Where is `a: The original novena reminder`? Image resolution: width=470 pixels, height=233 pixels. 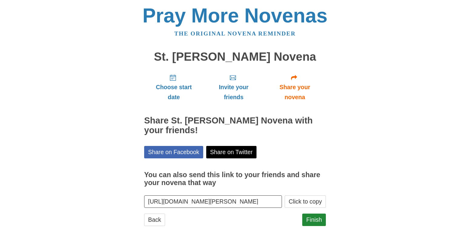 a: The original novena reminder is located at coordinates (235, 33).